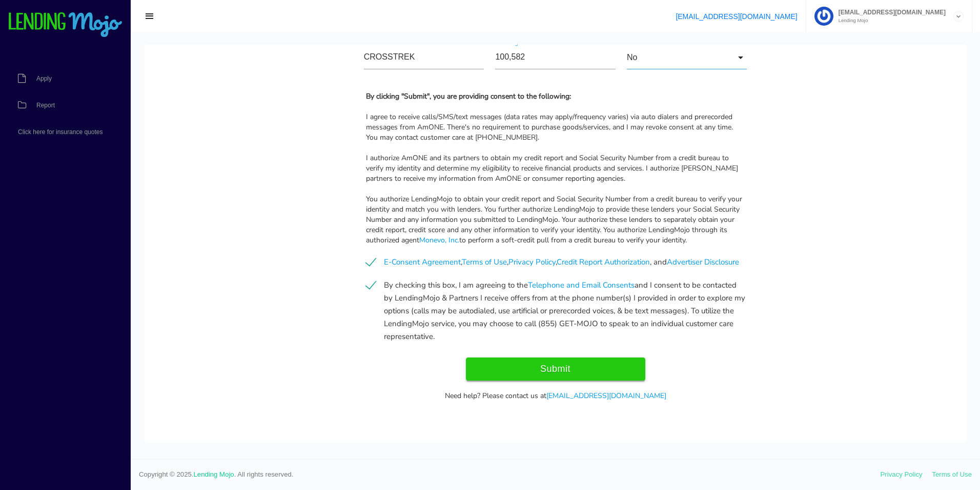 This screenshot has height=490, width=980. Describe the element at coordinates (60, 132) in the screenshot. I see `span: Click here for insurance quotes` at that location.